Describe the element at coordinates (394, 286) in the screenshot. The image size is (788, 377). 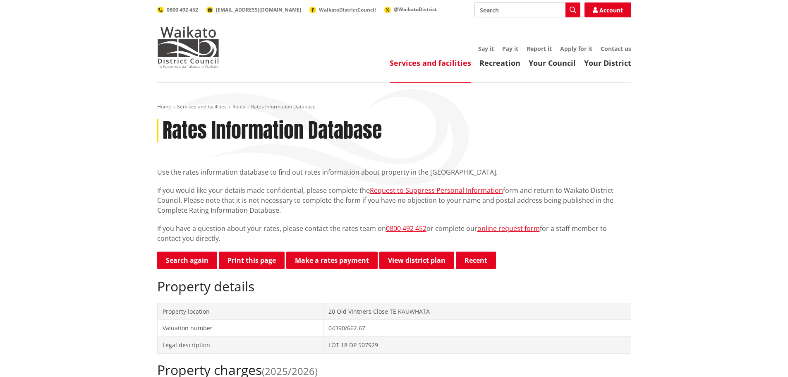
I see `h2: Property details` at that location.